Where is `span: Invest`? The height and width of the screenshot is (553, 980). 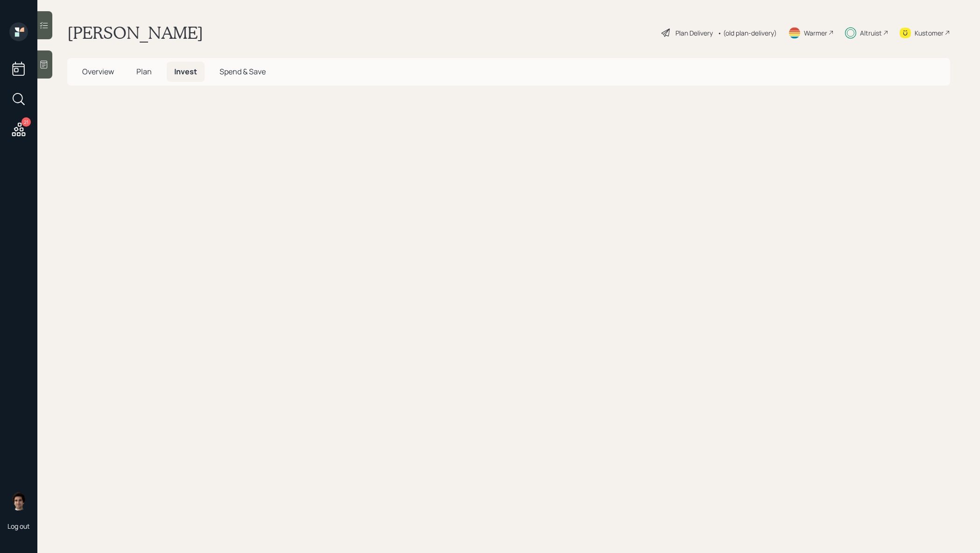 span: Invest is located at coordinates (185, 72).